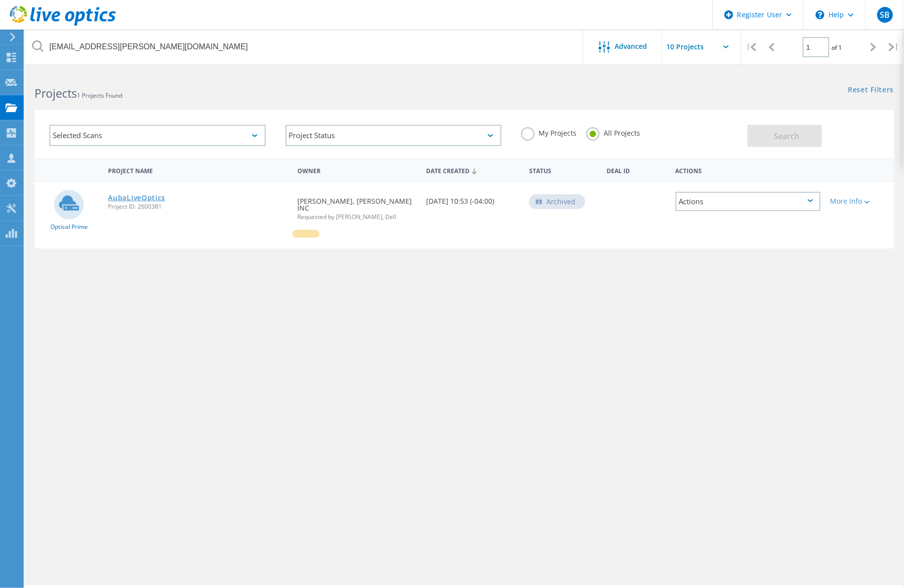  I want to click on button: Search, so click(785, 136).